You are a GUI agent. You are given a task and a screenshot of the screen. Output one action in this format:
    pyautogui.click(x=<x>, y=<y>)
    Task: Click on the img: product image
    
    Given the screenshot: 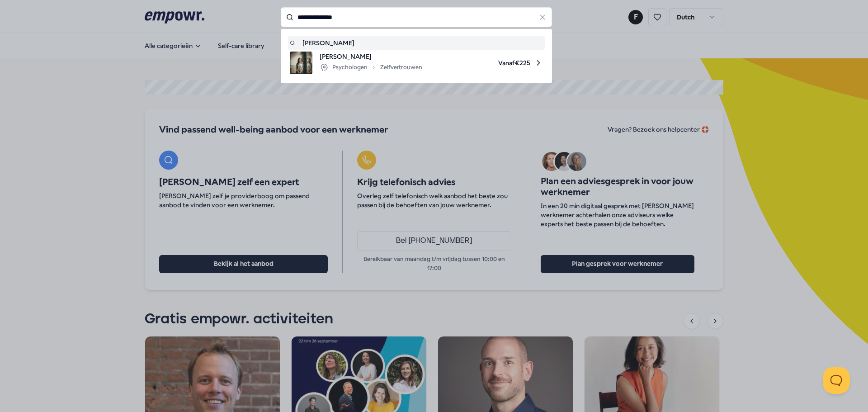 What is the action you would take?
    pyautogui.click(x=301, y=63)
    